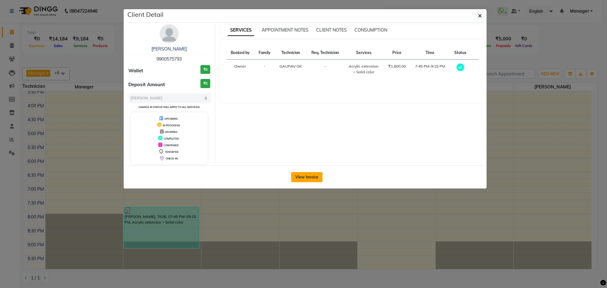 The height and width of the screenshot is (288, 607). Describe the element at coordinates (331, 30) in the screenshot. I see `span: CLIENT NOTES` at that location.